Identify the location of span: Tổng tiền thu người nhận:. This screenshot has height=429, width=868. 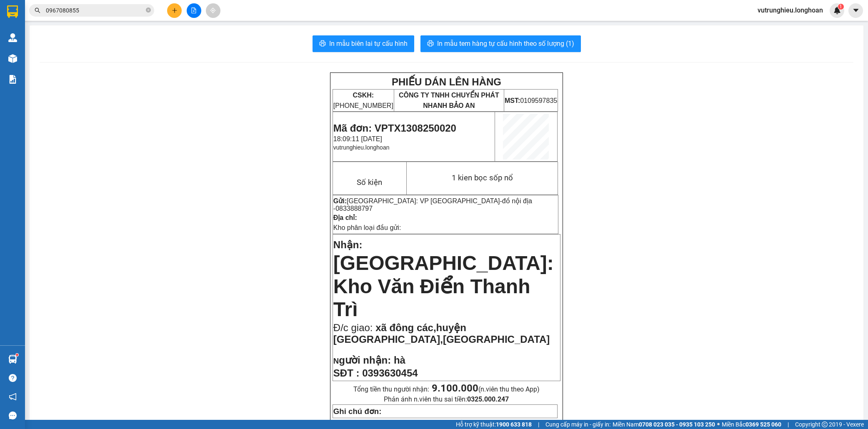
(446, 389).